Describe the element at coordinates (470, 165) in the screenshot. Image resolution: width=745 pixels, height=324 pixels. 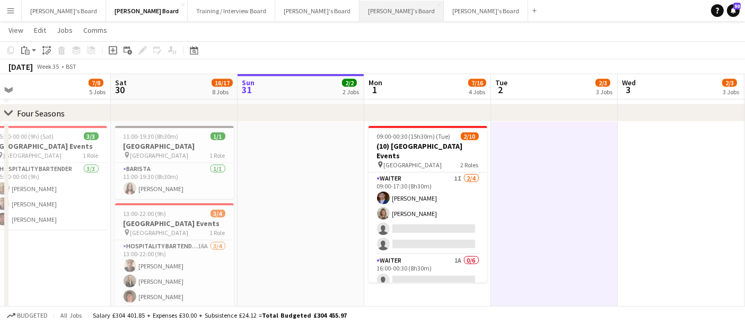
I see `span: 2 Roles` at that location.